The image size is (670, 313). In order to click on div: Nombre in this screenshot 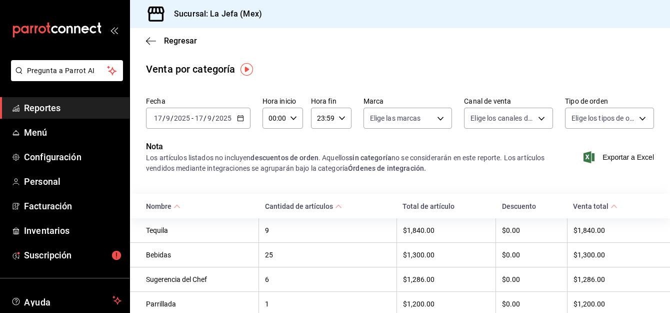, I will do `click(159, 206)`.